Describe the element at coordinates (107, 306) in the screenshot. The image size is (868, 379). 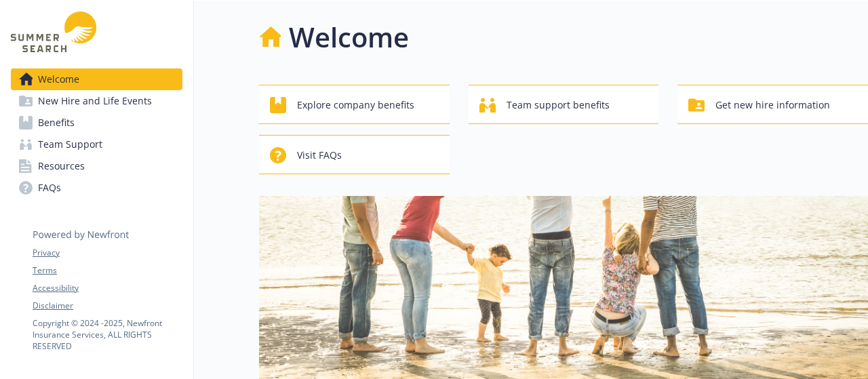
I see `a: Disclaimer` at that location.